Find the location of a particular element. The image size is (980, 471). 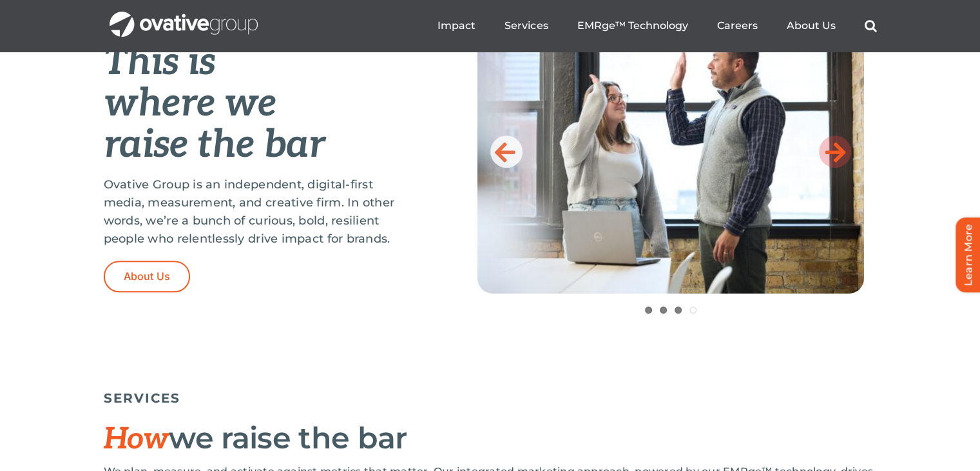

a: 2 is located at coordinates (663, 310).